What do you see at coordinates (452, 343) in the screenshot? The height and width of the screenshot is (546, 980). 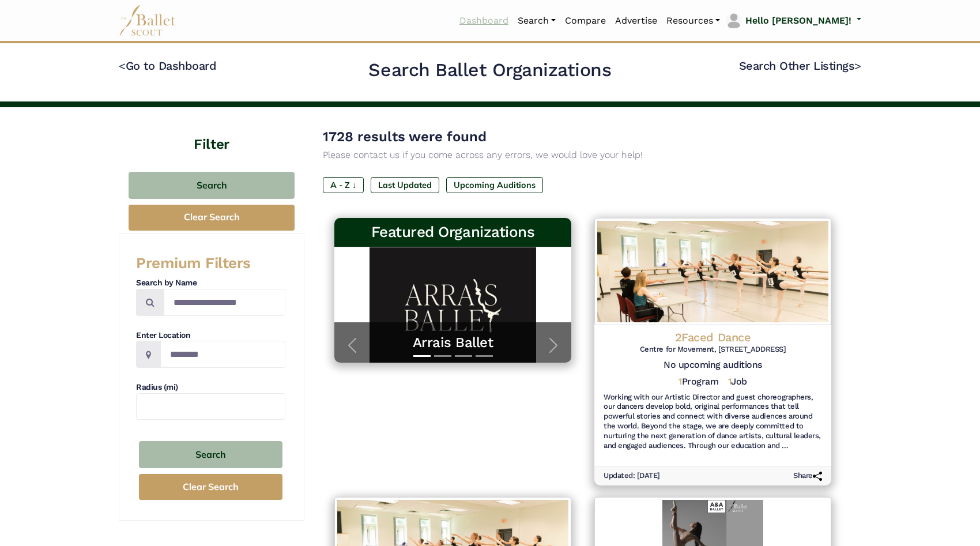 I see `a: Arrais Ballet` at bounding box center [452, 343].